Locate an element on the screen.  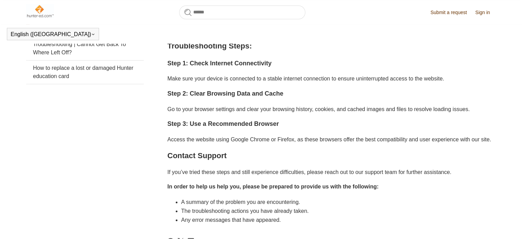
a: How to replace a lost or damaged Hunter education card is located at coordinates (85, 72).